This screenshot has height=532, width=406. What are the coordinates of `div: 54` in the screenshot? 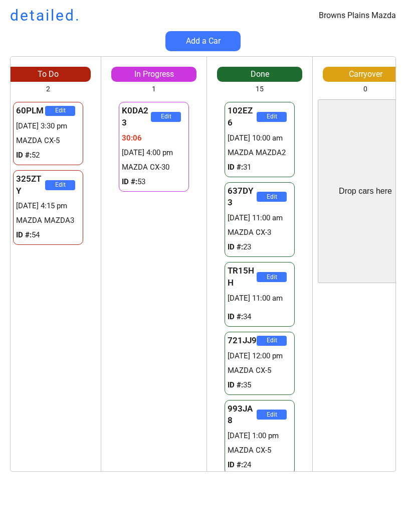 It's located at (48, 235).